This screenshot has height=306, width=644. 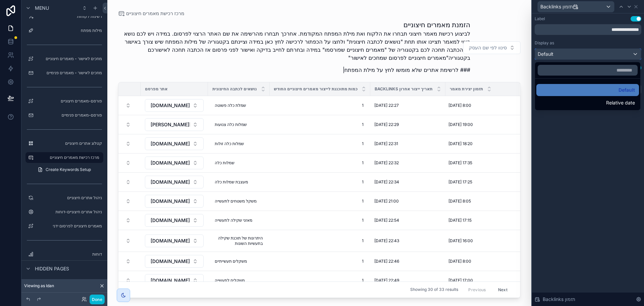 I want to click on a: ניהול אתרים חיצוניים-דוחות, so click(x=65, y=212).